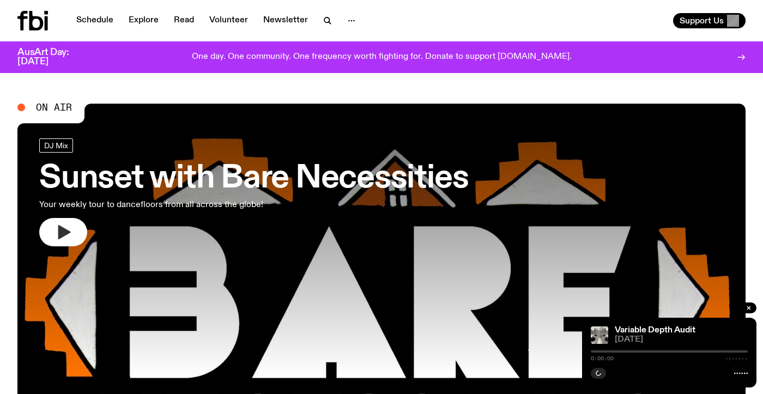 This screenshot has width=763, height=394. What do you see at coordinates (709, 21) in the screenshot?
I see `button: Support Us` at bounding box center [709, 21].